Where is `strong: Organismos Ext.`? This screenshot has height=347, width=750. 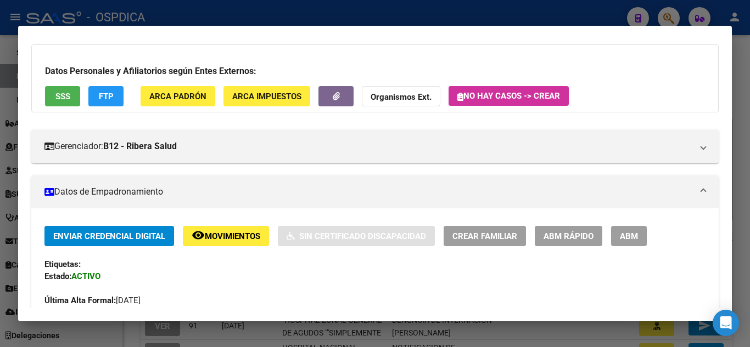
strong: Organismos Ext. is located at coordinates (401, 97).